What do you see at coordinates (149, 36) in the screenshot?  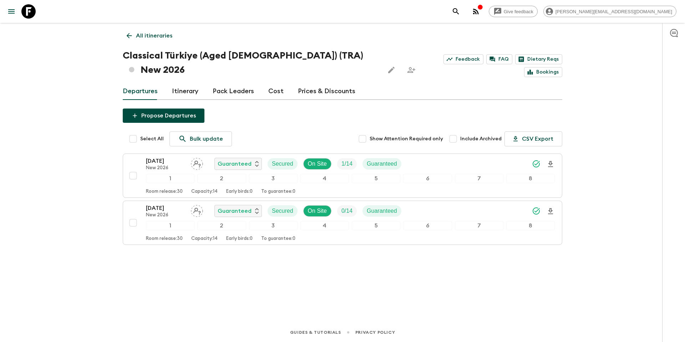 I see `a: All itineraries` at bounding box center [149, 36].